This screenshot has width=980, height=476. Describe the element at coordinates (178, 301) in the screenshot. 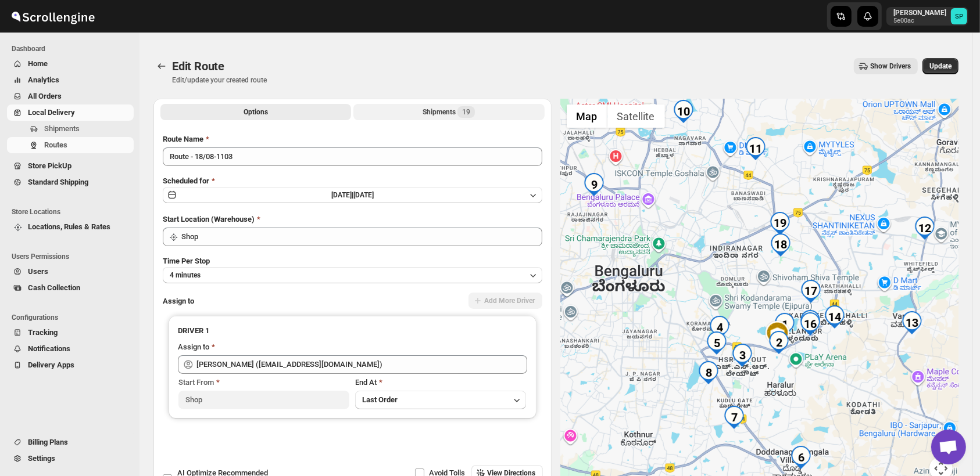

I see `span: Assign to` at that location.